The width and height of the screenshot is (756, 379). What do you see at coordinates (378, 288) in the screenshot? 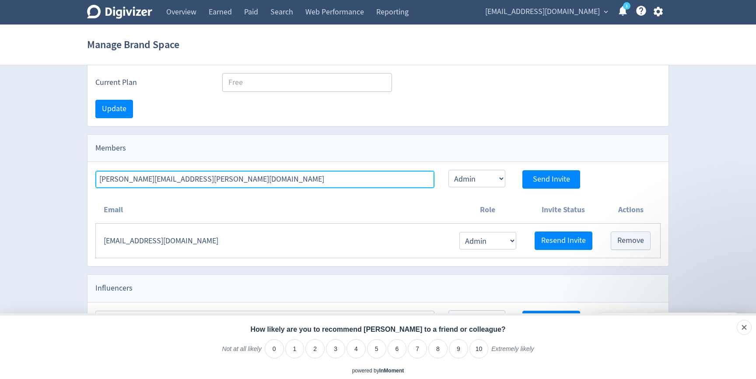
I see `div: Influencers` at bounding box center [378, 288].